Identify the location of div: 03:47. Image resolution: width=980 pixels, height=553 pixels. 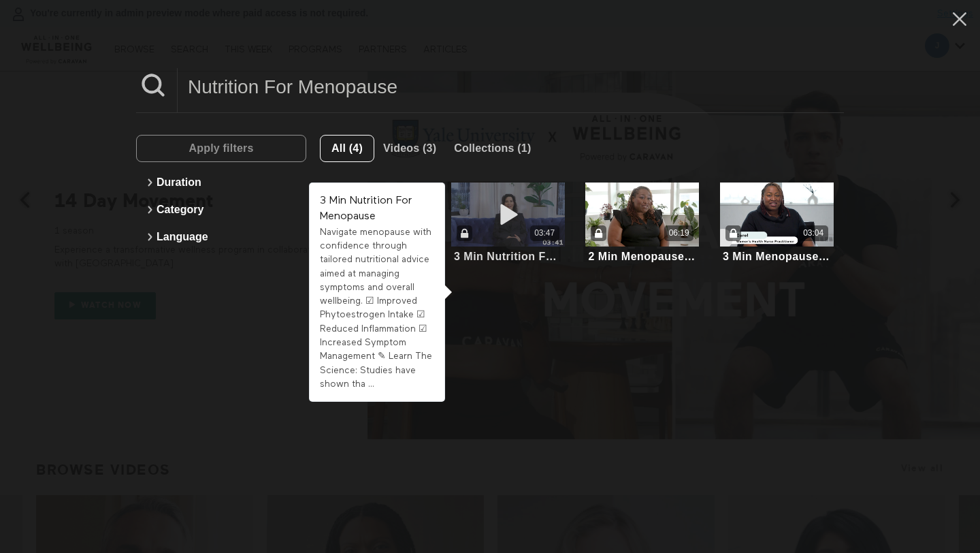
(544, 232).